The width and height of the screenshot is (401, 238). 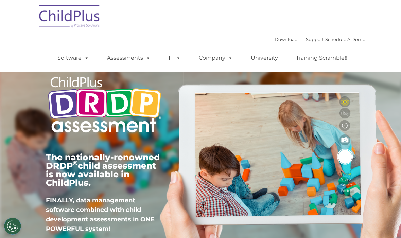 What do you see at coordinates (345, 39) in the screenshot?
I see `a: Schedule A Demo` at bounding box center [345, 39].